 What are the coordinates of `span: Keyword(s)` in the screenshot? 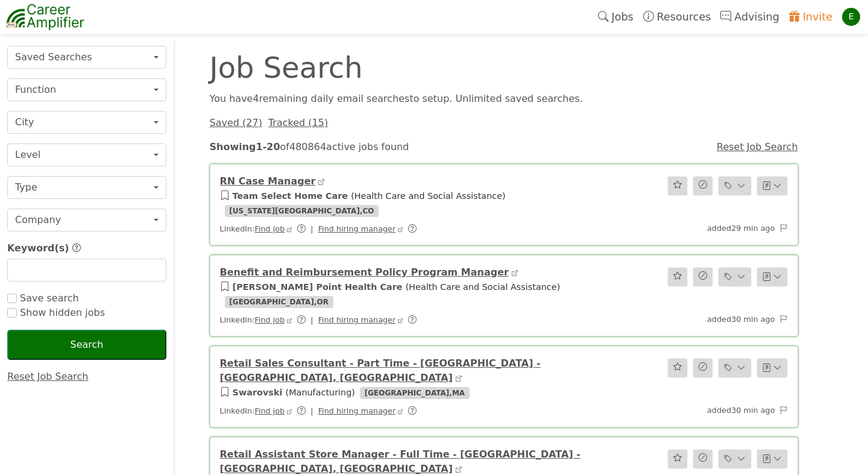 It's located at (38, 247).